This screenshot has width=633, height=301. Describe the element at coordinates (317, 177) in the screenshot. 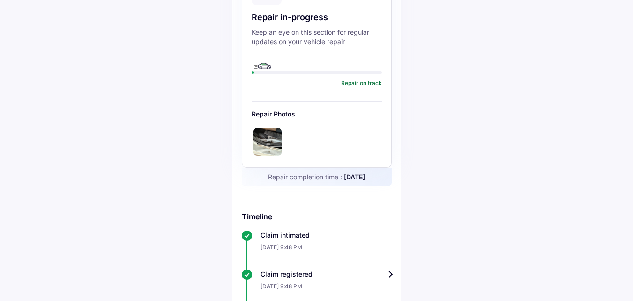

I see `div: Repair completion time :` at that location.